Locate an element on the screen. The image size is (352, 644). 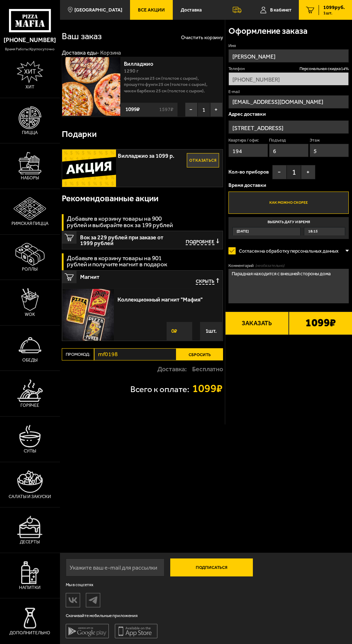
span: Напитки is located at coordinates (30, 588).